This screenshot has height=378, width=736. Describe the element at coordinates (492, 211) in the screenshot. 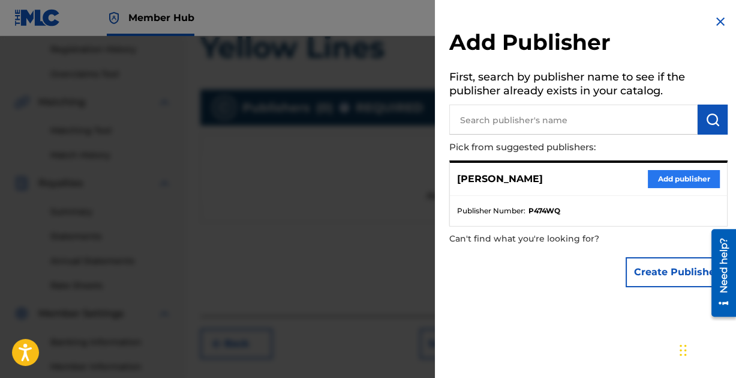

I see `span: Publisher Number :` at that location.